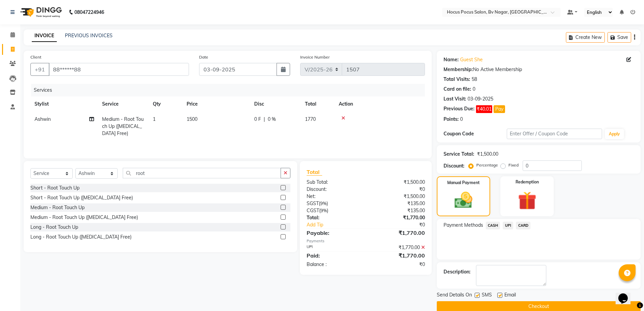 This screenshot has width=644, height=311. Describe the element at coordinates (493, 225) in the screenshot. I see `span: CASH` at that location.